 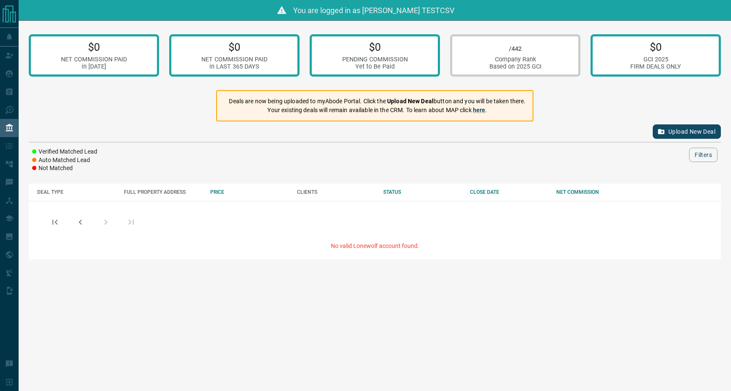 I want to click on div: PRICE, so click(x=249, y=192).